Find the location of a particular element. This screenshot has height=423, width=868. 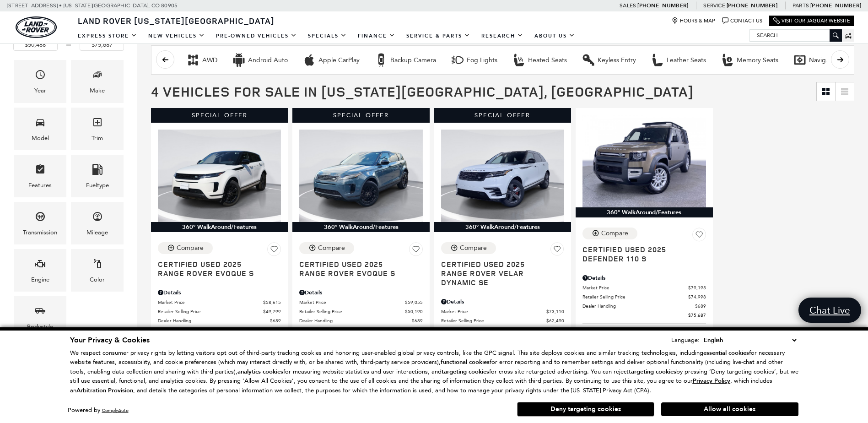

a: Contact Us is located at coordinates (742, 21).